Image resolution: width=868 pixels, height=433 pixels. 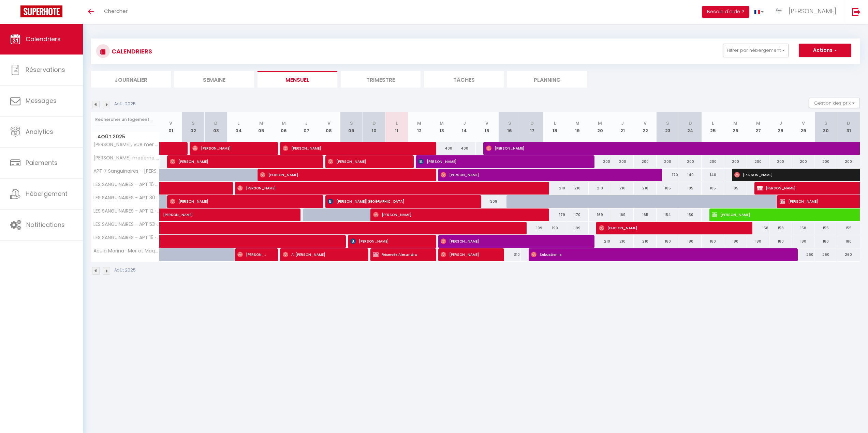 What do you see at coordinates (298, 79) in the screenshot?
I see `li: Mensuel` at bounding box center [298, 79].